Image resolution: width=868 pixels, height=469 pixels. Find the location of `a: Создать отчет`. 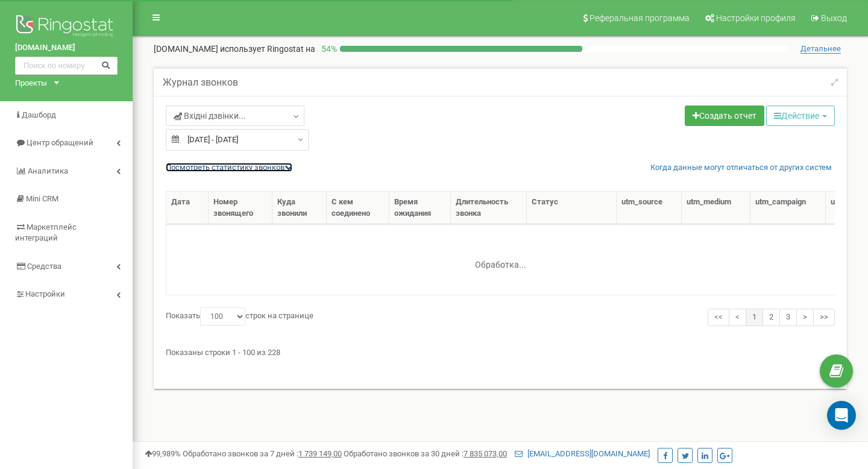

a: Создать отчет is located at coordinates (725, 116).